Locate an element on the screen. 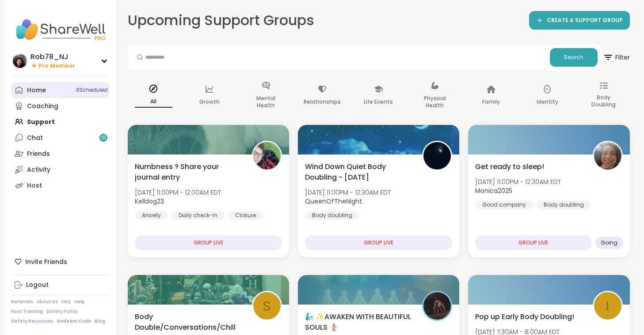 The height and width of the screenshot is (335, 644). img: Monica2025 is located at coordinates (608, 156).